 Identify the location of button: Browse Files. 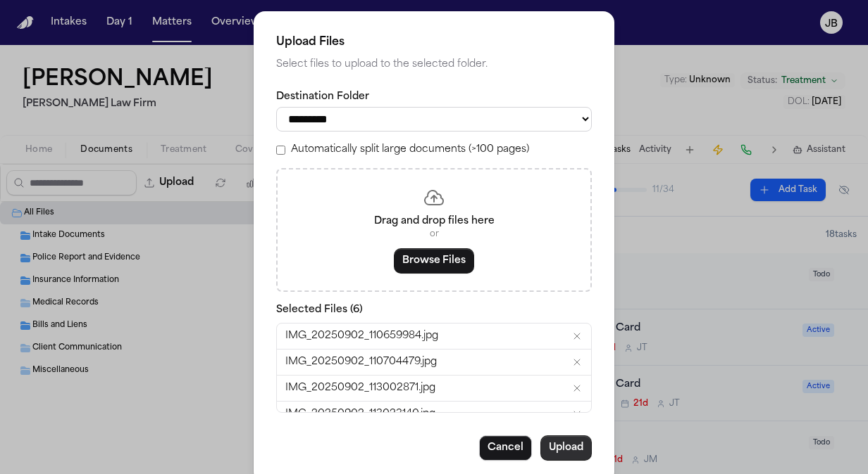
(434, 261).